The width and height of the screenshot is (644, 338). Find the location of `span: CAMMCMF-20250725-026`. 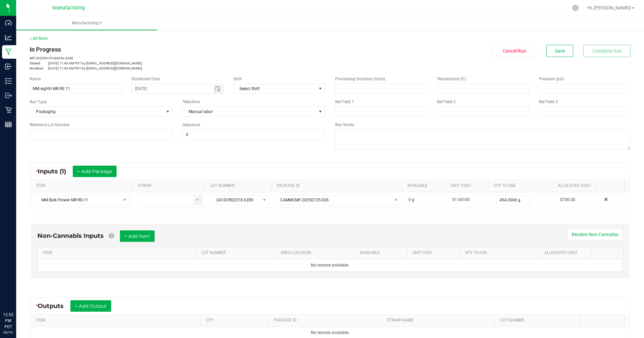

span: CAMMCMF-20250725-026 is located at coordinates (304, 200).